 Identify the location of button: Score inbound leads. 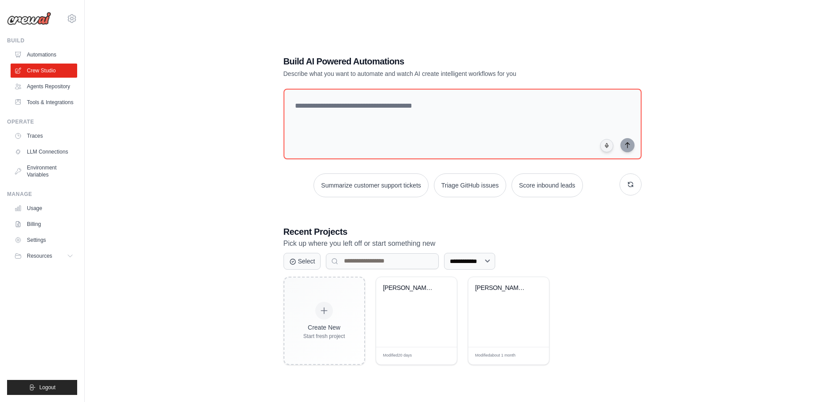
(547, 185).